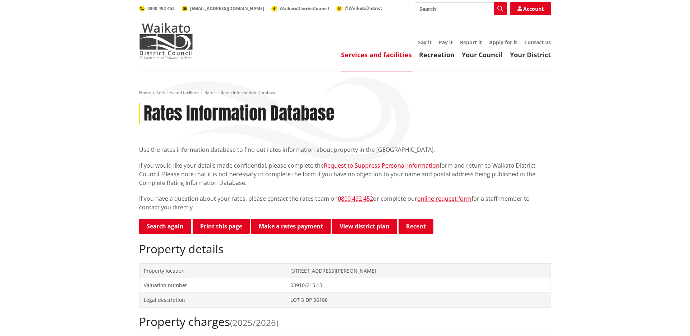 The width and height of the screenshot is (690, 336). Describe the element at coordinates (300, 8) in the screenshot. I see `a: WaikatoDistrictCouncil` at that location.